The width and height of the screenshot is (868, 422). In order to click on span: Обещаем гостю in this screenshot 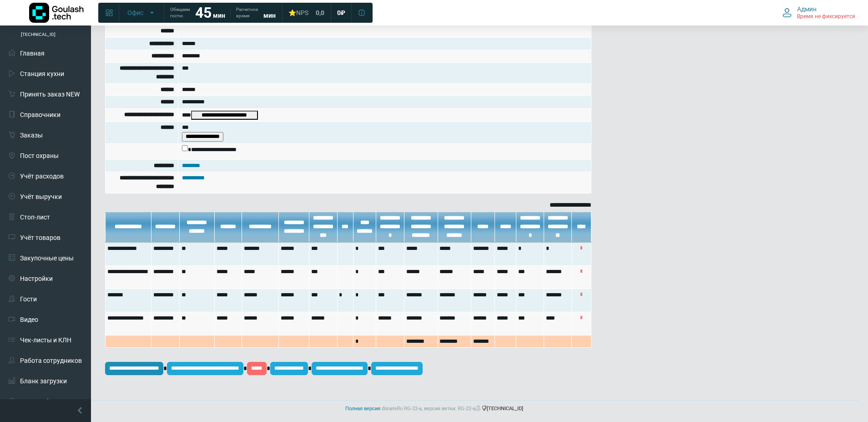, I will do `click(180, 13)`.